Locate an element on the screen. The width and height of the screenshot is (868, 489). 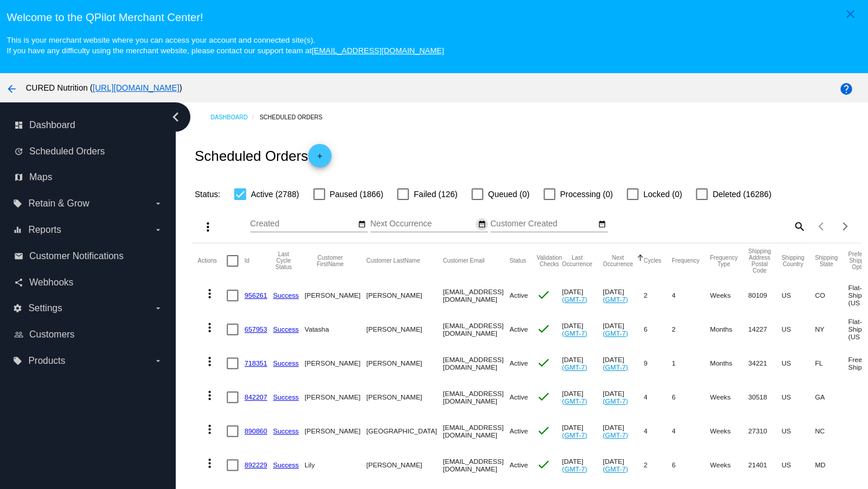
span: Status: is located at coordinates (208, 194).